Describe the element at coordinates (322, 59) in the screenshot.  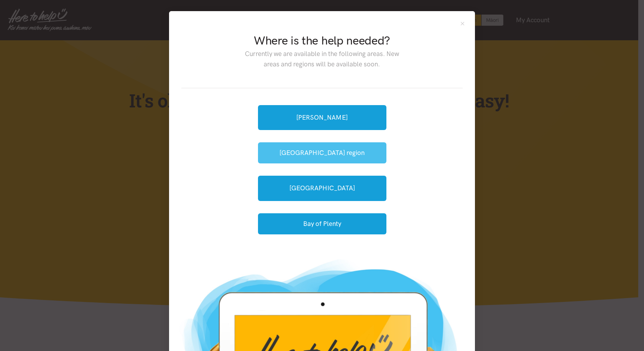
I see `p: Currently we are available in the following areas. New areas and regions will be available soon.` at that location.